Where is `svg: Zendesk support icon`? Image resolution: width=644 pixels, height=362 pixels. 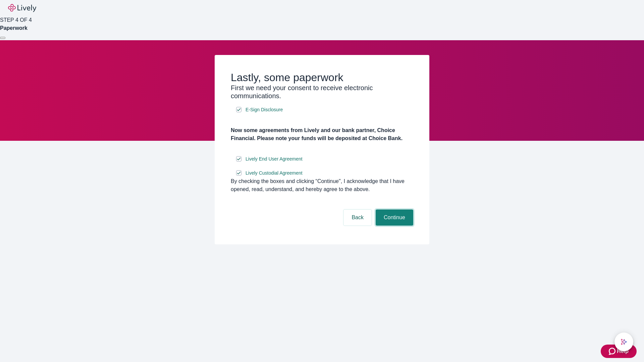
svg: Zendesk support icon is located at coordinates (613, 351).